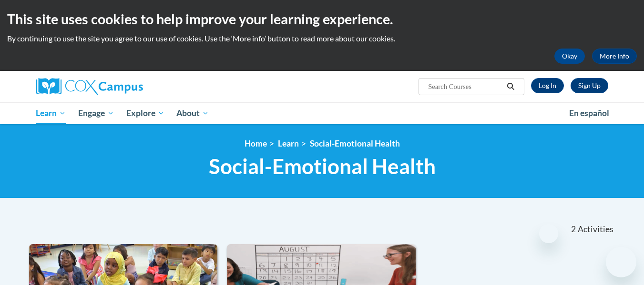 The width and height of the screenshot is (644, 285). What do you see at coordinates (90, 87) in the screenshot?
I see `img: Cox Campus` at bounding box center [90, 87].